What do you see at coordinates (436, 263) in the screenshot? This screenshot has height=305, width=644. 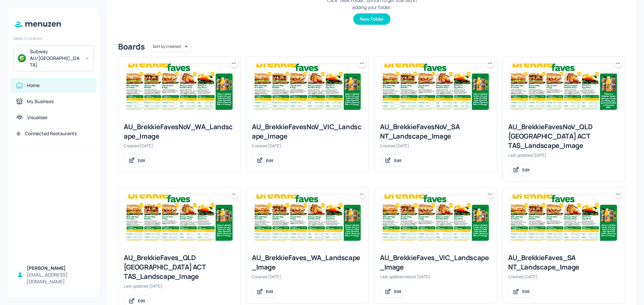 I see `div: AU_BrekkieFaves_VIC_Landscape_Image` at bounding box center [436, 263].